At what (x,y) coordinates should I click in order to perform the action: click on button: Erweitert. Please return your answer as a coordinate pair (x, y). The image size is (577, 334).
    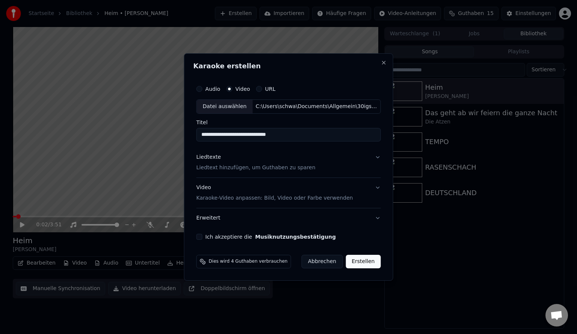
    Looking at the image, I should click on (288, 218).